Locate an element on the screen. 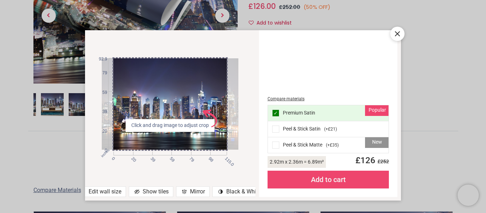  span: £ 126 is located at coordinates (370, 161).